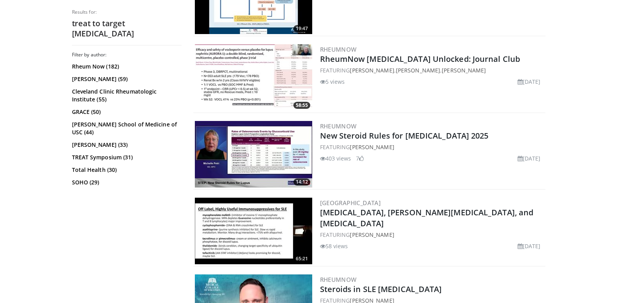 This screenshot has height=303, width=617. Describe the element at coordinates (126, 157) in the screenshot. I see `a: TREAT Symposium (31)` at that location.